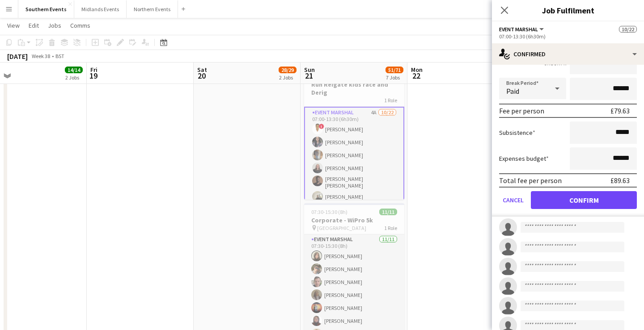 Image resolution: width=644 pixels, height=330 pixels. I want to click on span: Sun, so click(310, 70).